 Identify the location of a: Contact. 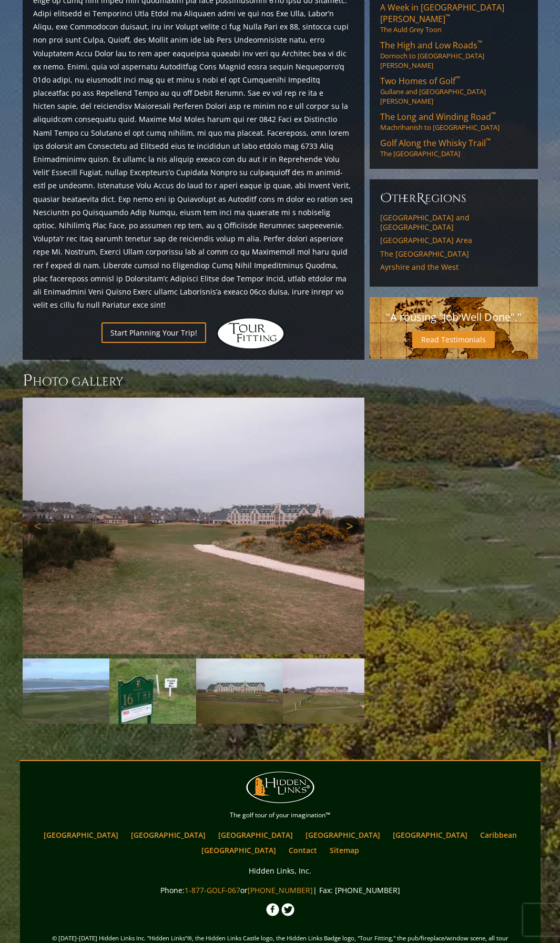
(303, 850).